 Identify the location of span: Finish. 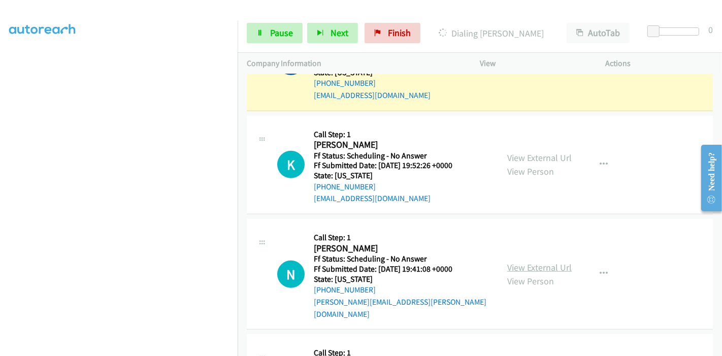
(399, 32).